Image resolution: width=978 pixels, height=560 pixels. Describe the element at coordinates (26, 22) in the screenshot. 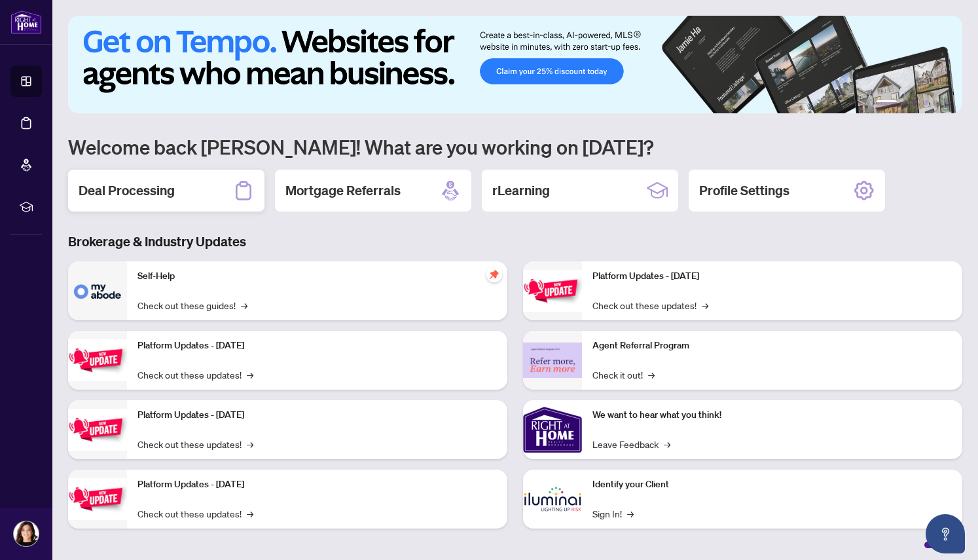

I see `img: logo` at that location.